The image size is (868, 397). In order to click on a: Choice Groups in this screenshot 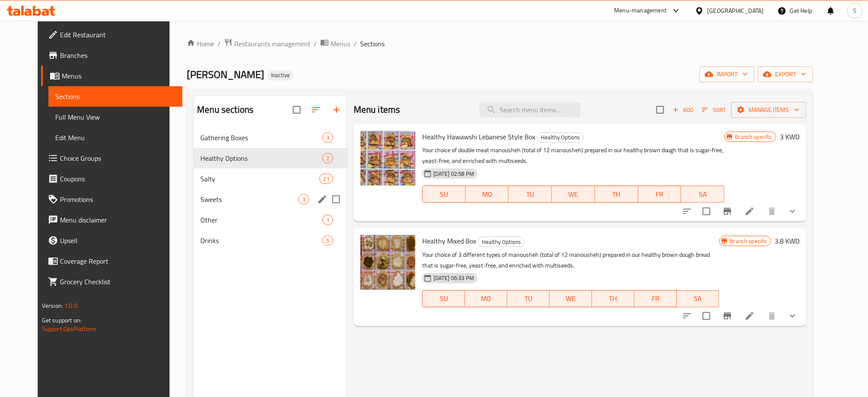, I will do `click(112, 158)`.